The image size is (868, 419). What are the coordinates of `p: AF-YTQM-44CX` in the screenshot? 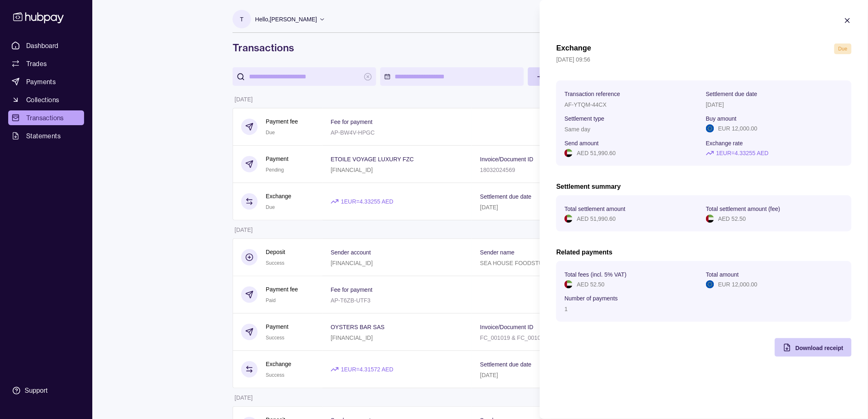 It's located at (585, 105).